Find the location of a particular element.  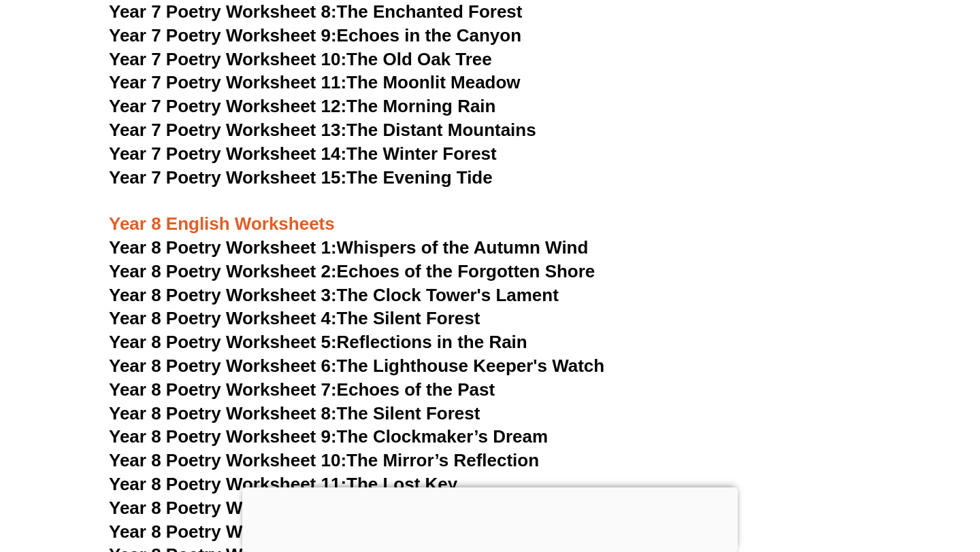

span: Year 8 Poetry Worksheet 13: is located at coordinates (227, 532).